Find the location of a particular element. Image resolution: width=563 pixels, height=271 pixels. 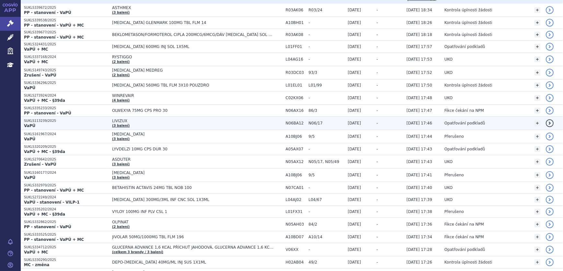

p: SUKLS161967/2024 is located at coordinates (66, 134).